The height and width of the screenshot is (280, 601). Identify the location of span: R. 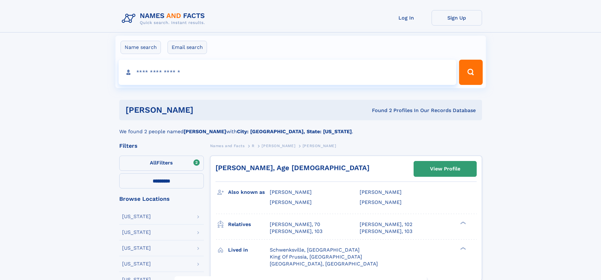
(253, 146).